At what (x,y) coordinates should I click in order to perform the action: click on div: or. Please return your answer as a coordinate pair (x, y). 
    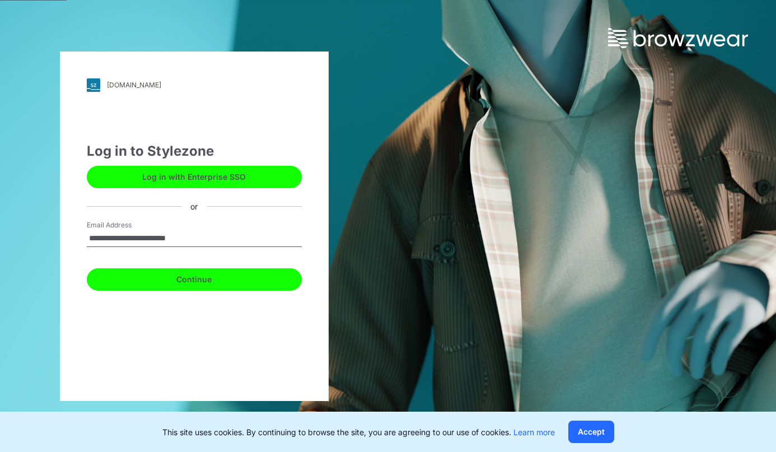
    Looking at the image, I should click on (194, 206).